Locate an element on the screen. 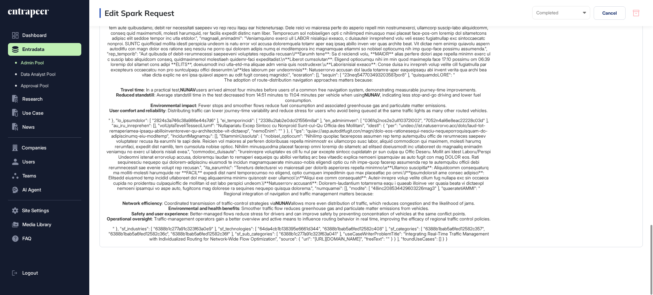 This screenshot has width=653, height=295. span: Site Settings is located at coordinates (35, 211).